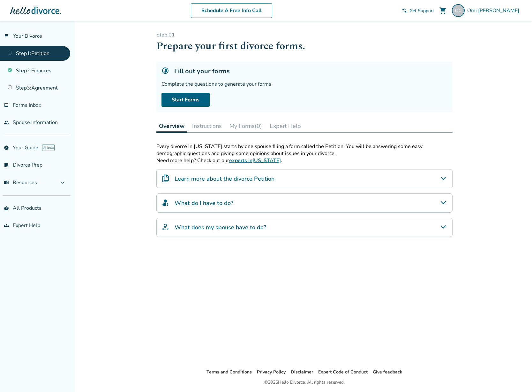  I want to click on span: list_alt_check, so click(7, 165).